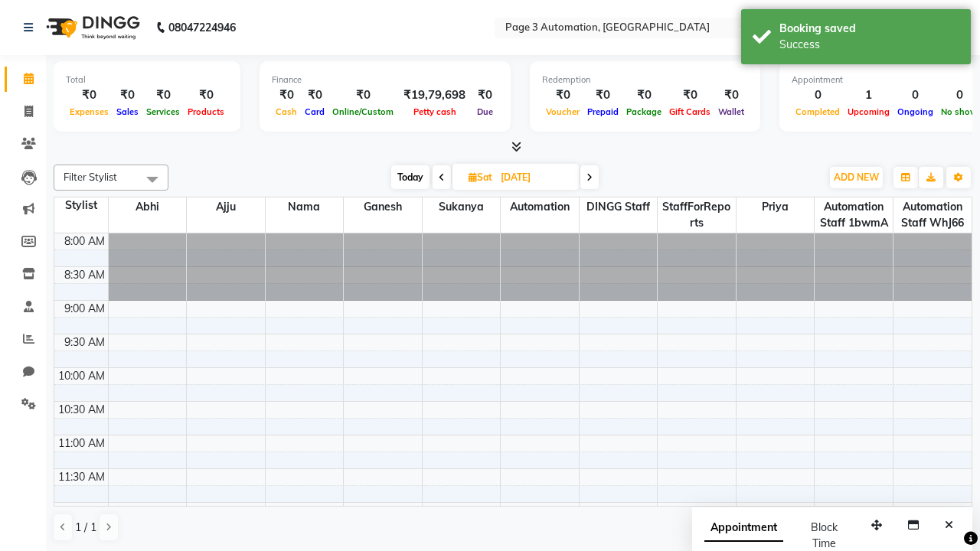 The height and width of the screenshot is (551, 980). I want to click on div: 8:00 AM, so click(84, 241).